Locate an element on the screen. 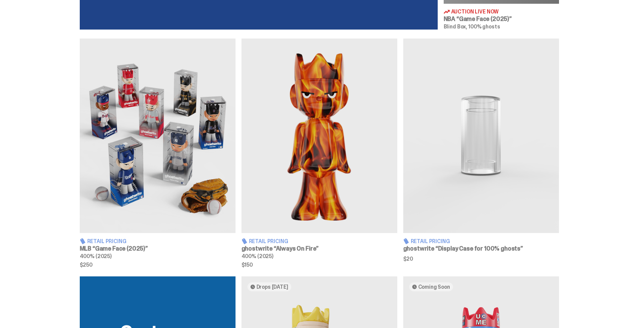 This screenshot has width=644, height=328. span: $250 is located at coordinates (158, 265).